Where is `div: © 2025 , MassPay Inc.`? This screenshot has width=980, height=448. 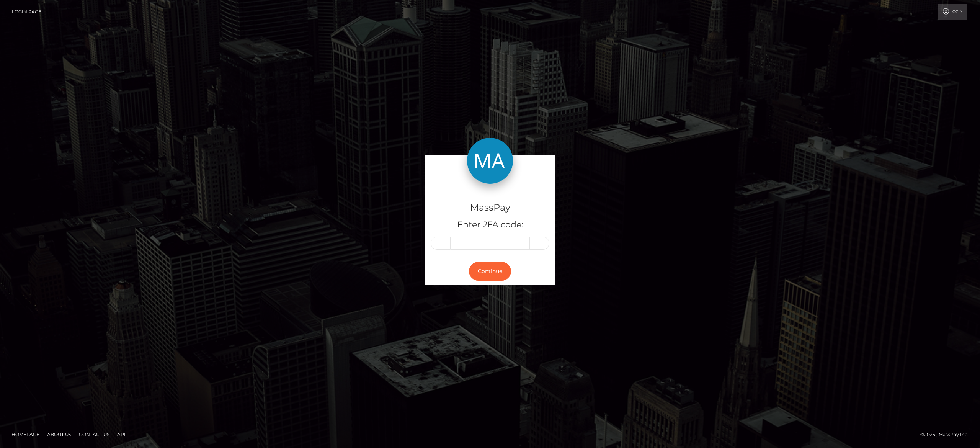
div: © 2025 , MassPay Inc. is located at coordinates (947, 435).